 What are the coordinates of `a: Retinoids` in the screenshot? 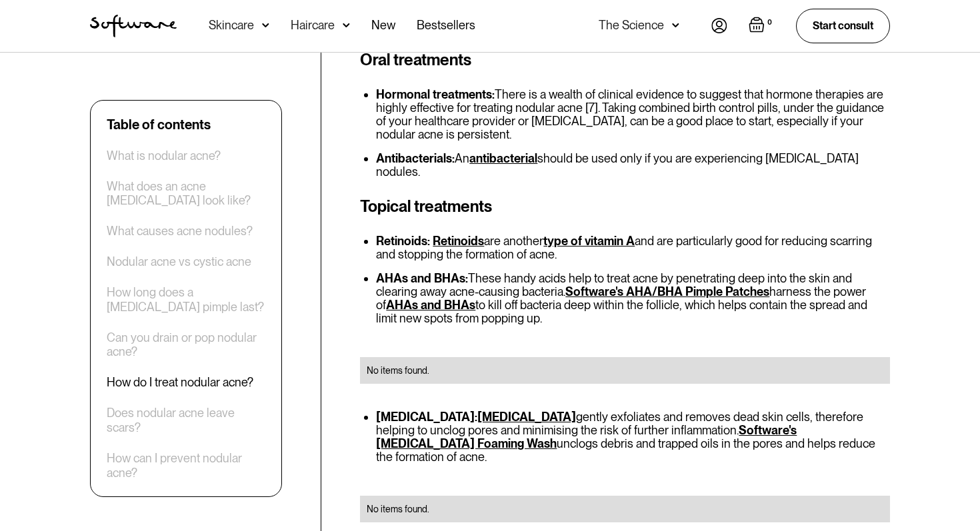 It's located at (458, 241).